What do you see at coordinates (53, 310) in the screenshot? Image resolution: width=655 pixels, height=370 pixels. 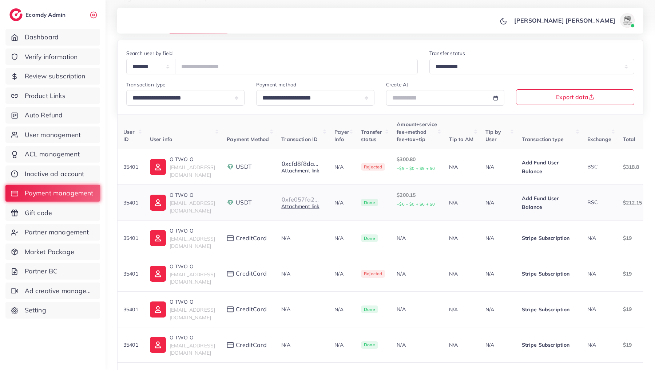 I see `a: Setting` at bounding box center [53, 310].